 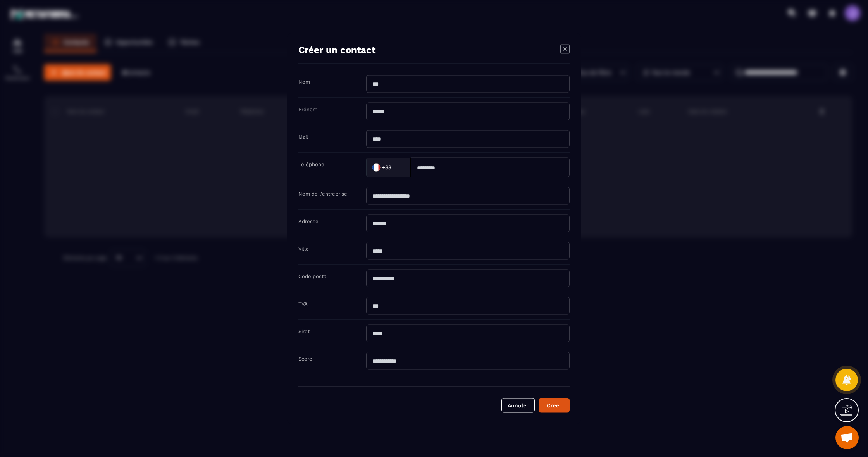 I want to click on label: TVA, so click(x=303, y=304).